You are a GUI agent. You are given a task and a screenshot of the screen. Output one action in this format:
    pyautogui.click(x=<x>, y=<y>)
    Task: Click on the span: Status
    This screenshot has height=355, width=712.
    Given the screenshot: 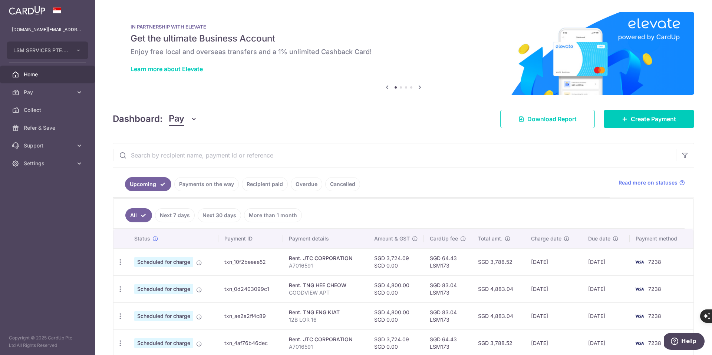 What is the action you would take?
    pyautogui.click(x=142, y=239)
    